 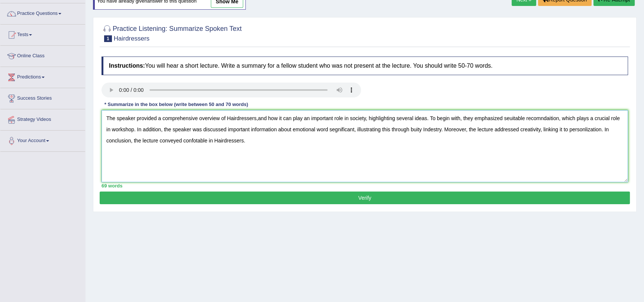 I want to click on small: Hairdressers, so click(x=132, y=39).